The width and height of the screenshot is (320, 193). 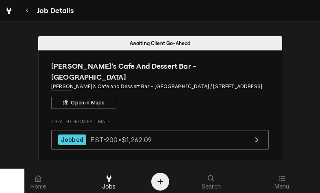 What do you see at coordinates (160, 122) in the screenshot?
I see `span: Created From Estimate` at bounding box center [160, 122].